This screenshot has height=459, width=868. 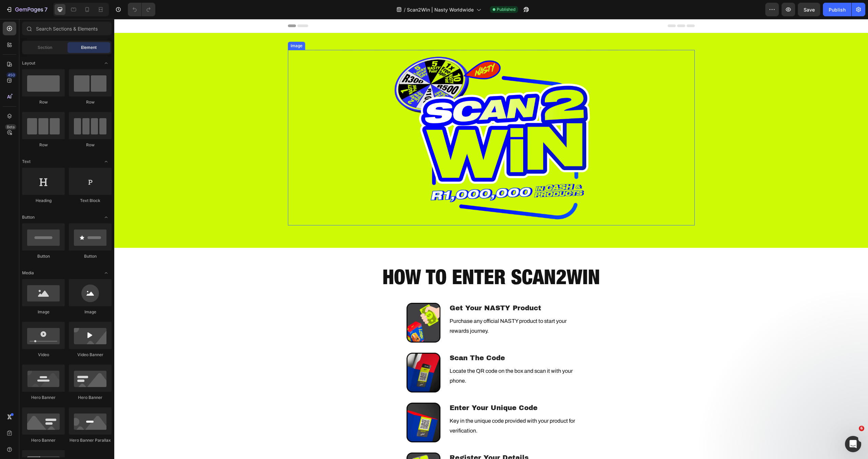 What do you see at coordinates (28, 217) in the screenshot?
I see `span: Button` at bounding box center [28, 217].